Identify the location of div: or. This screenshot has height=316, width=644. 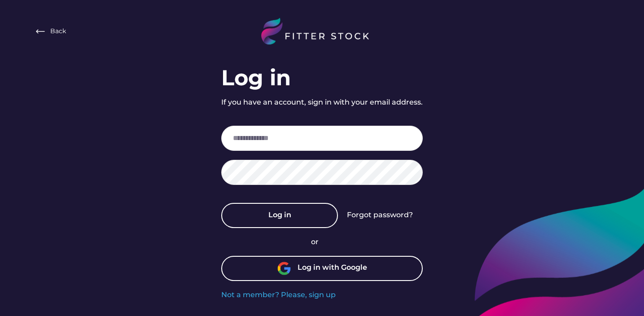
(322, 242).